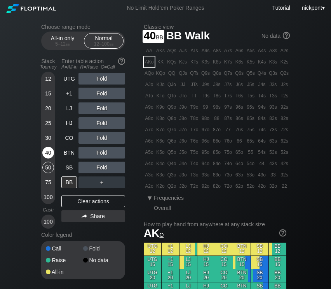 The image size is (331, 289). I want to click on div: J6o, so click(183, 141).